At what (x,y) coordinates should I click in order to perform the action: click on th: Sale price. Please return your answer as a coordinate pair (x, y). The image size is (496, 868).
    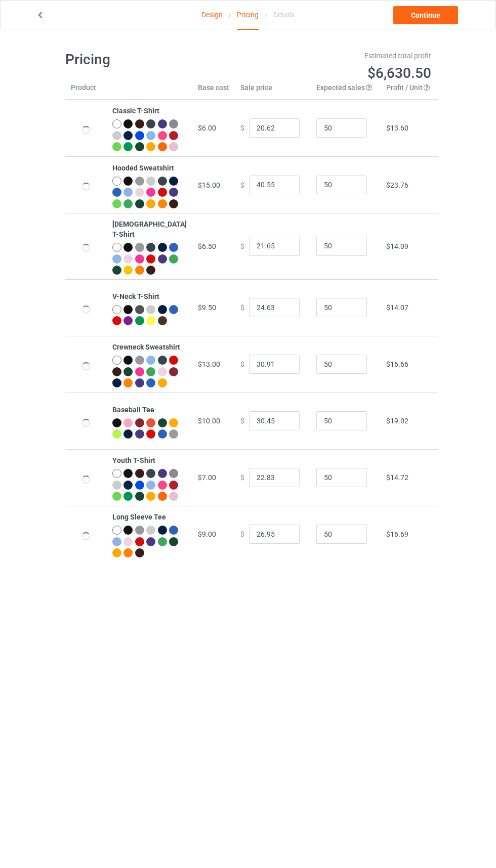
    Looking at the image, I should click on (273, 91).